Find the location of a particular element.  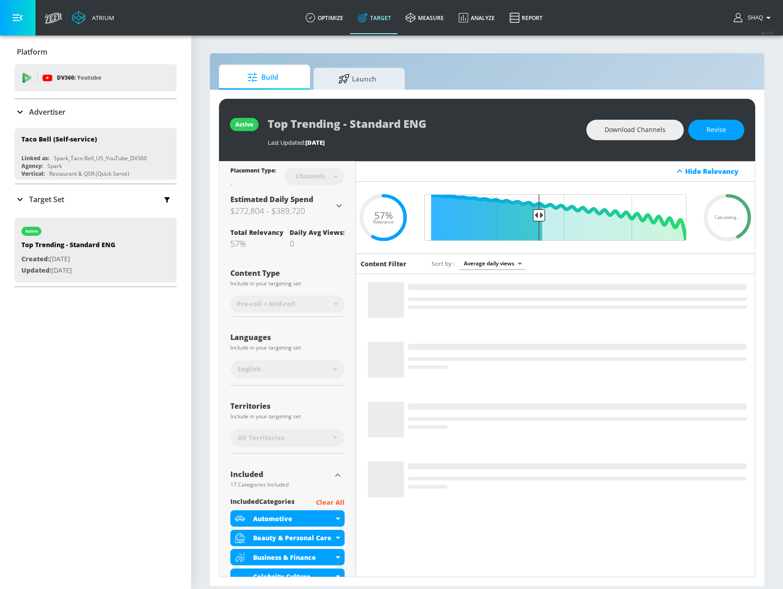

div: Daily Avg Views: is located at coordinates (317, 232).